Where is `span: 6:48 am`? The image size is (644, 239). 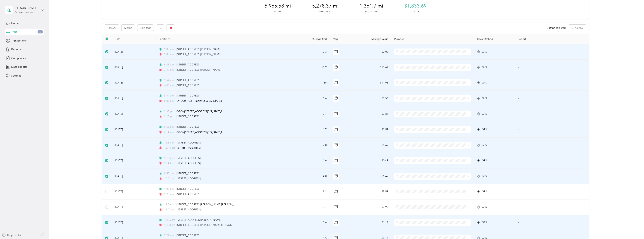 span: 6:48 am is located at coordinates (169, 65).